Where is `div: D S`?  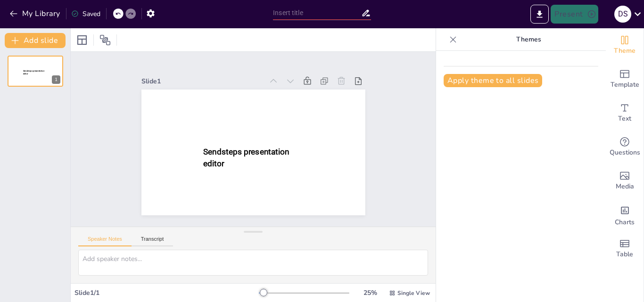 div: D S is located at coordinates (623, 14).